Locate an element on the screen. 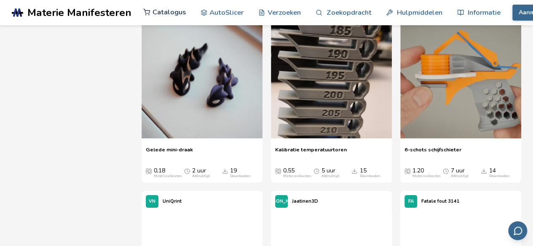 This screenshot has width=533, height=246. font: UniQrint is located at coordinates (172, 201).